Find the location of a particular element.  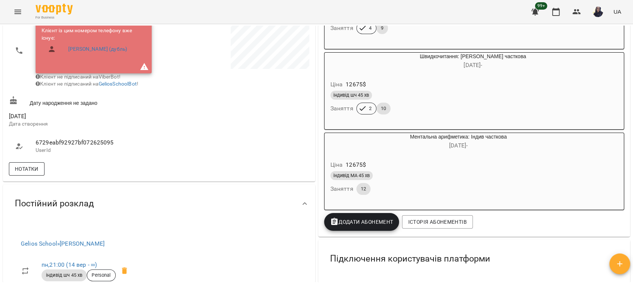

span: Додати Абонемент is located at coordinates (361, 222).